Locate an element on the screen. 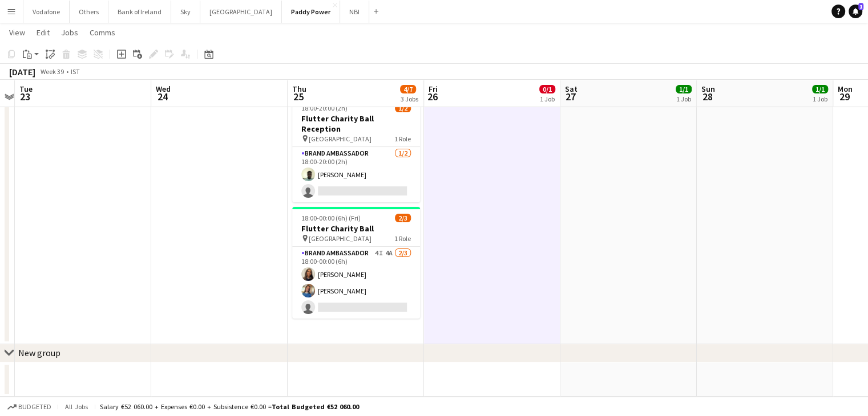 The image size is (868, 416). button: Vodafone is located at coordinates (47, 11).